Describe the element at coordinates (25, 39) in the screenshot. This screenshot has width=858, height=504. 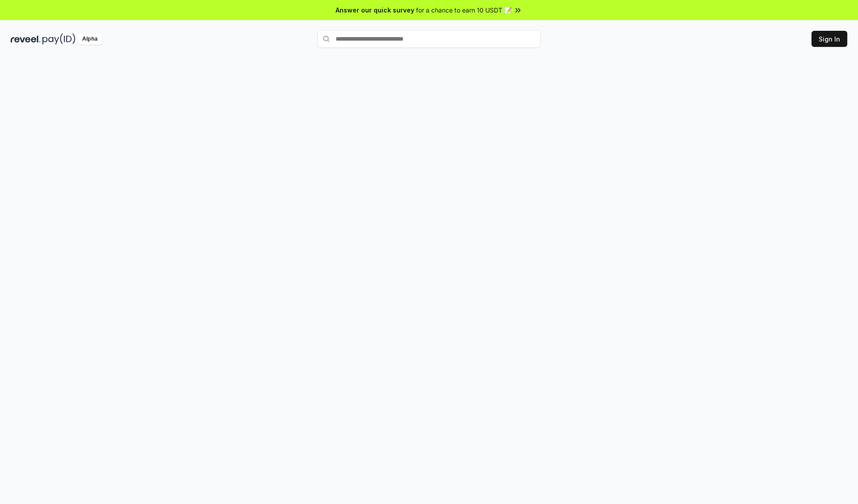
I see `img: reveel_dark` at that location.